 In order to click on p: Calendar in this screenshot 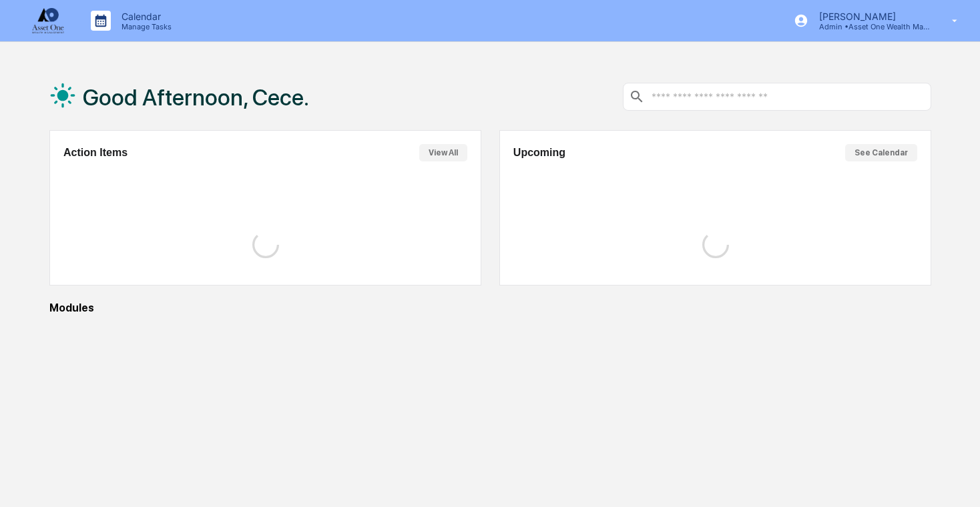, I will do `click(144, 16)`.